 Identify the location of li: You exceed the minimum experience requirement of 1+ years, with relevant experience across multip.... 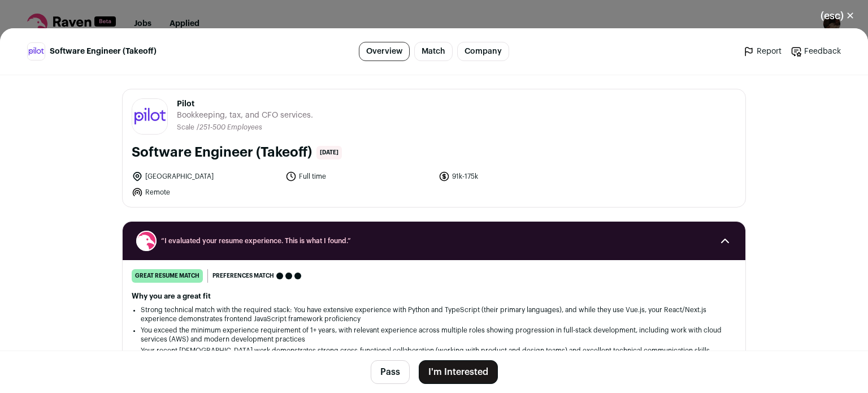
(434, 335).